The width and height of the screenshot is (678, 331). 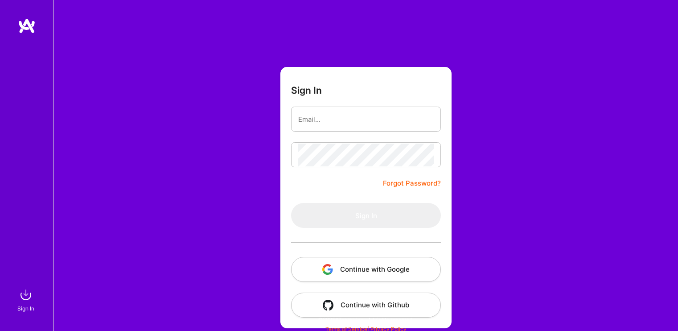 I want to click on input: Email..., so click(x=366, y=119).